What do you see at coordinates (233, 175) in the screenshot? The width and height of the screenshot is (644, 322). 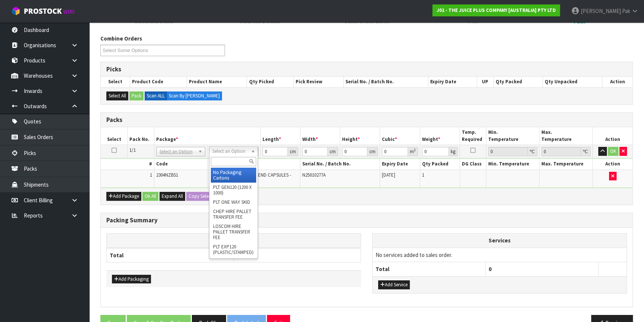 I see `li: No Packaging Cartons` at bounding box center [233, 175].